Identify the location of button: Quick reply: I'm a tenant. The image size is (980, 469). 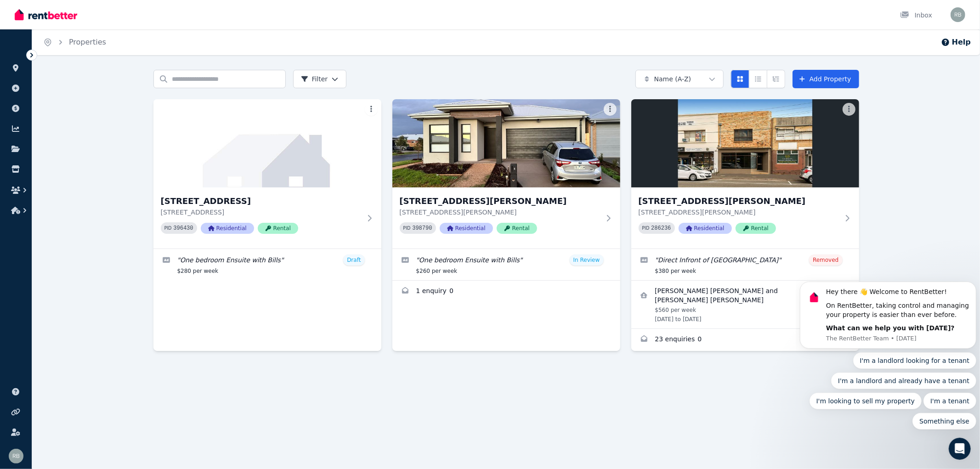
(154, 211).